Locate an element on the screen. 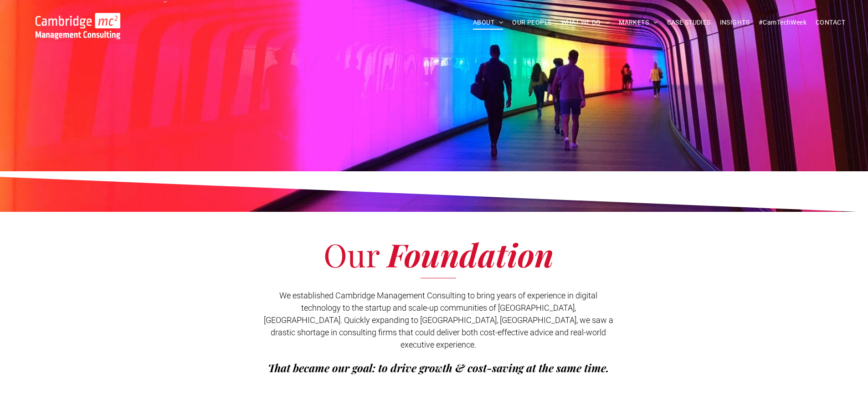 The image size is (868, 415). a: ABOUT is located at coordinates (488, 22).